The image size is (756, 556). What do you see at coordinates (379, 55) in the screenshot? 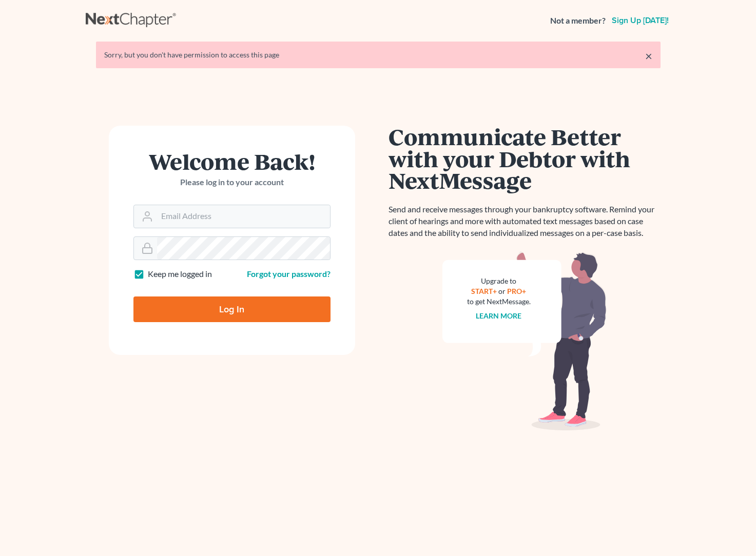
I see `div: Sorry, but you don't have permission to access this page` at bounding box center [379, 55].